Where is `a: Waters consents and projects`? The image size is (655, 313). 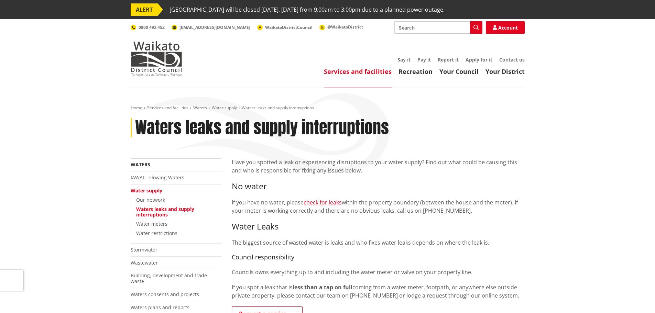 a: Waters consents and projects is located at coordinates (165, 294).